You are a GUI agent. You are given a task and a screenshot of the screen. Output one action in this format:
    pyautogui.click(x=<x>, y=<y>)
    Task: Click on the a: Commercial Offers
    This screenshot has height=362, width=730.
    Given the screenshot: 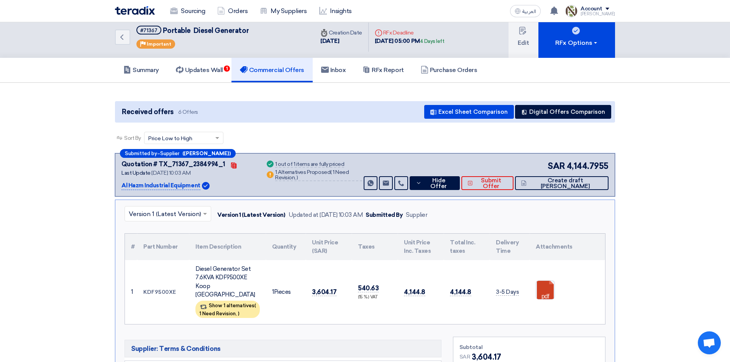 What is the action you would take?
    pyautogui.click(x=272, y=70)
    